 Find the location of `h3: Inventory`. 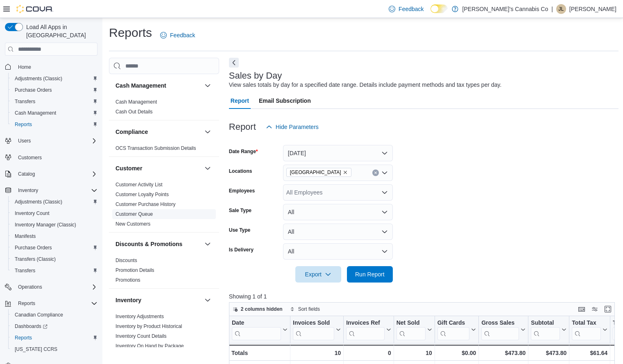

h3: Inventory is located at coordinates (128, 300).